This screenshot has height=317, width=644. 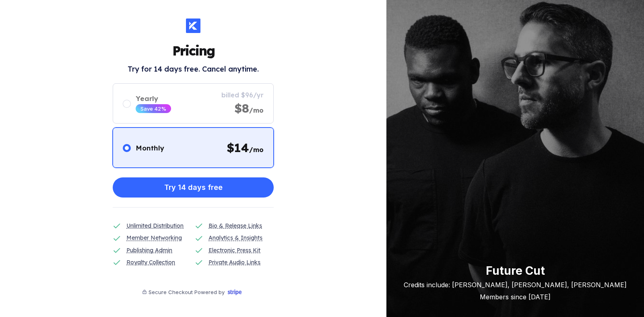 What do you see at coordinates (194, 69) in the screenshot?
I see `h2: Try for 14 days free. Cancel anytime.` at bounding box center [194, 69].